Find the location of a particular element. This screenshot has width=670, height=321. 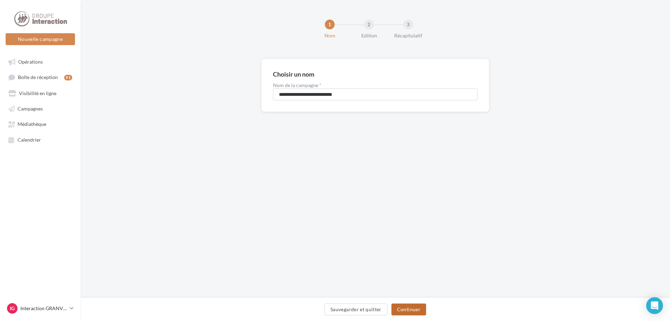

div: Nom is located at coordinates (329, 36).